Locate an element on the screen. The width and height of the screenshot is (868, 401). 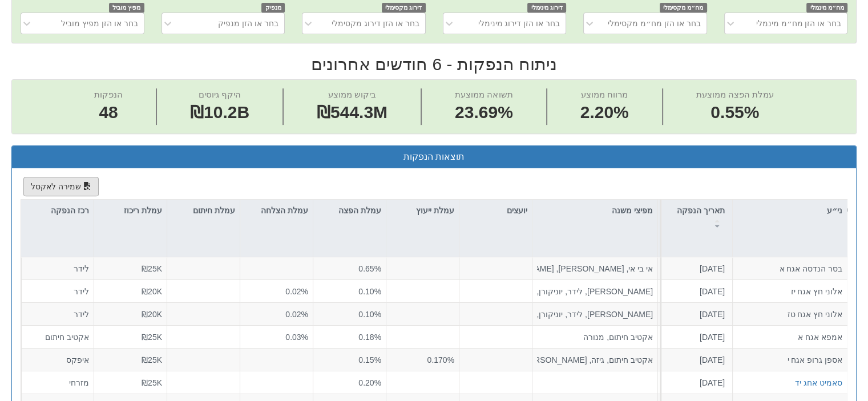
div: תאריך הנפקה is located at coordinates (697, 217).